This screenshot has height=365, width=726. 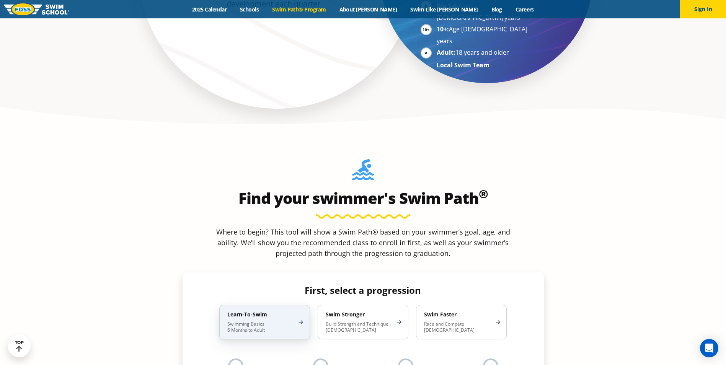 What do you see at coordinates (363, 172) in the screenshot?
I see `img: Foss-Location-Swimming-Pool-Person.svg` at bounding box center [363, 172].